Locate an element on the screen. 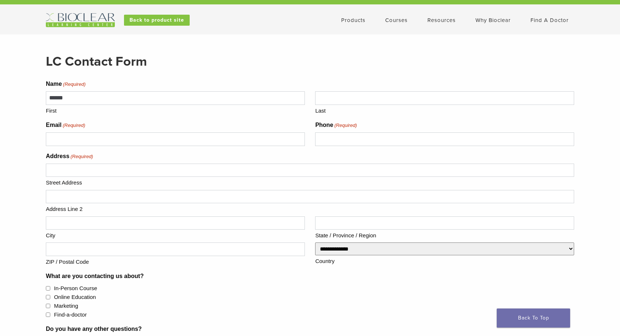  label: State / Province / Region is located at coordinates (444, 235).